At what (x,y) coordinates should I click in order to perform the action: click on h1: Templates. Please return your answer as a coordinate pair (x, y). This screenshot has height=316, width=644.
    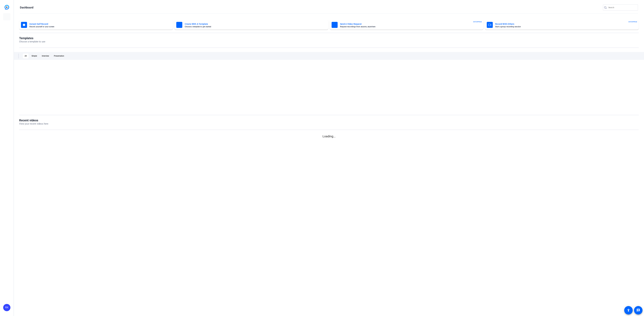
    Looking at the image, I should click on (32, 38).